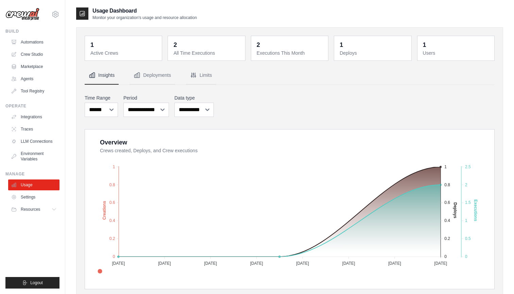  Describe the element at coordinates (455, 210) in the screenshot. I see `text: Deploys` at that location.